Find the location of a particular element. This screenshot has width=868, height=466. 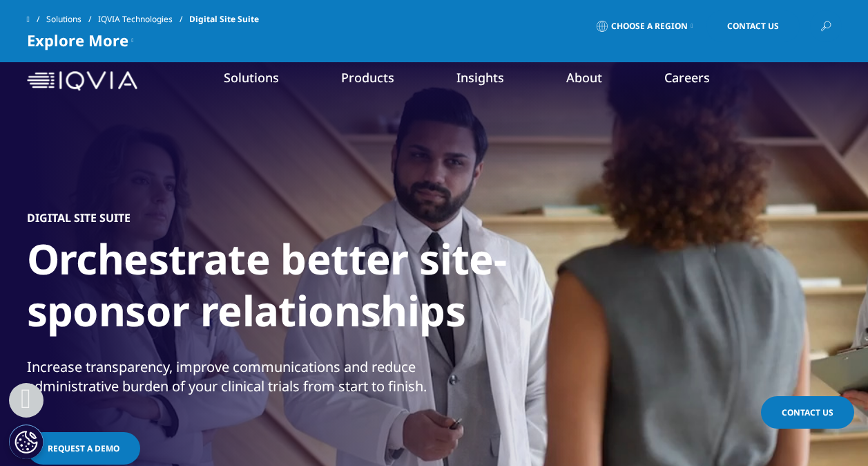

a: Request a demo is located at coordinates (83, 448).